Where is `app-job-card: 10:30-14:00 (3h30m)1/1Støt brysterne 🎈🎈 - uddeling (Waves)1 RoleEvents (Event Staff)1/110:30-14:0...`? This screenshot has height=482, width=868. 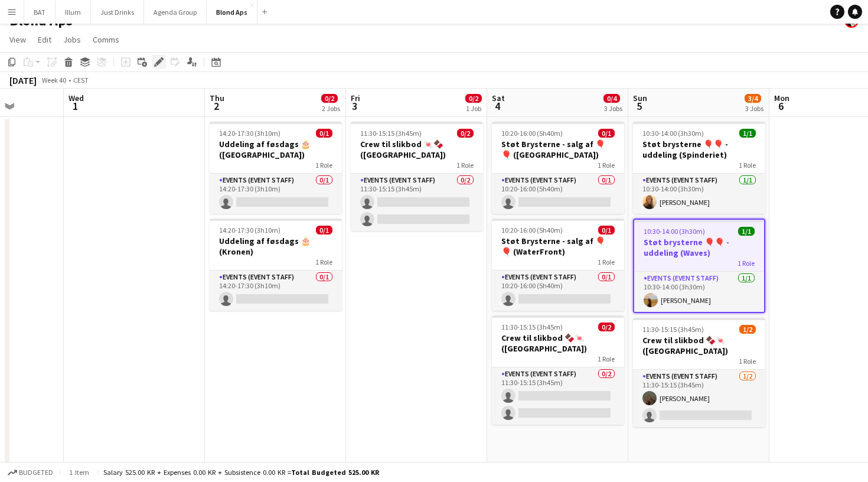 app-job-card: 10:30-14:00 (3h30m)1/1Støt brysterne 🎈🎈 - uddeling (Waves)1 RoleEvents (Event Staff)1/110:30-14:0... is located at coordinates (699, 266).